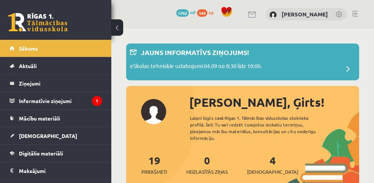 Image resolution: width=374 pixels, height=183 pixels. What do you see at coordinates (61, 83) in the screenshot?
I see `legend: Ziņojumi` at bounding box center [61, 83].